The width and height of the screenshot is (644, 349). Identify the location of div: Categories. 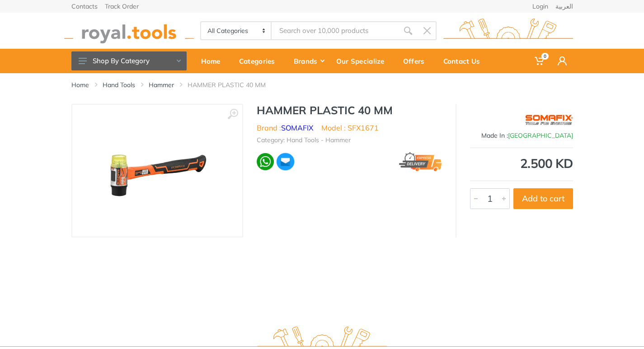
(260, 61).